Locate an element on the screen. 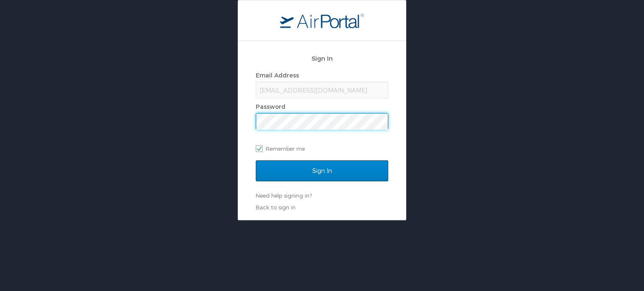 This screenshot has width=644, height=291. a: Back to sign in is located at coordinates (275, 207).